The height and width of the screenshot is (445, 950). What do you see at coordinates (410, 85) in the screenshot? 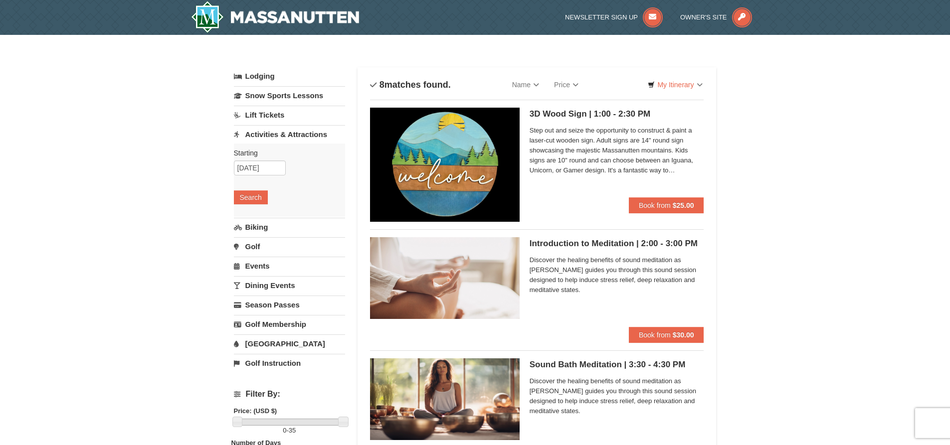
I see `h4: matches found.` at bounding box center [410, 85].